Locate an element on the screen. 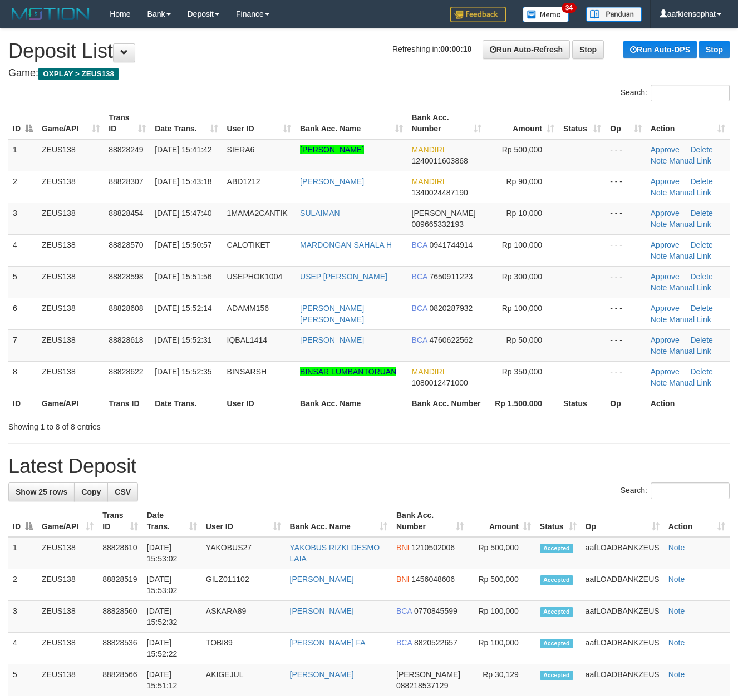 This screenshot has width=738, height=700. th: Date Trans.: activate to sort column ascending is located at coordinates (186, 123).